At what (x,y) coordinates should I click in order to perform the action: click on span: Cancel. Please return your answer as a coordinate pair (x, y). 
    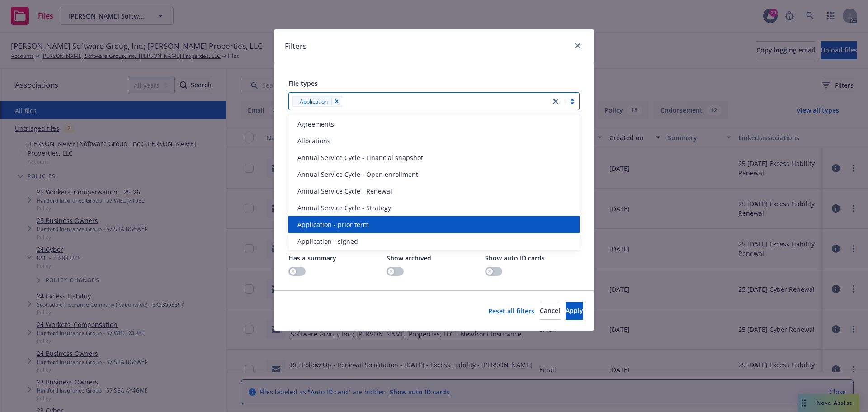
    Looking at the image, I should click on (550, 310).